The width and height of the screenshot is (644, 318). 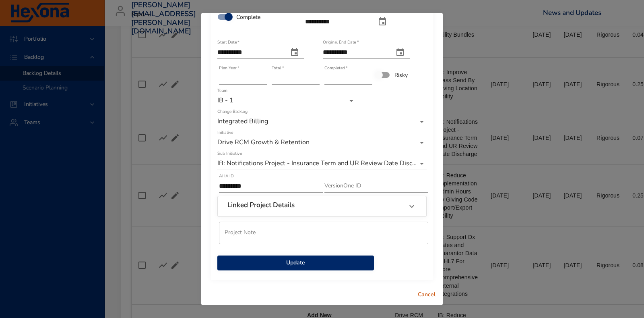 What do you see at coordinates (222, 90) in the screenshot?
I see `label: Team` at bounding box center [222, 90].